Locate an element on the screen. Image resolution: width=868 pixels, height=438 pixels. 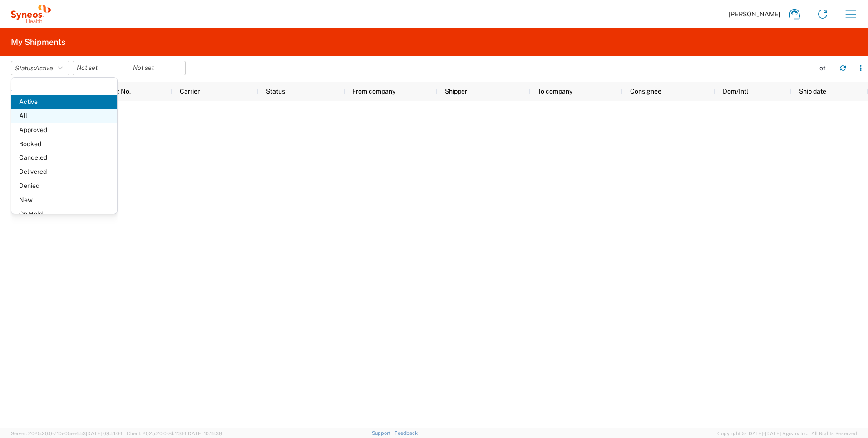
span: Shipper is located at coordinates (456, 91).